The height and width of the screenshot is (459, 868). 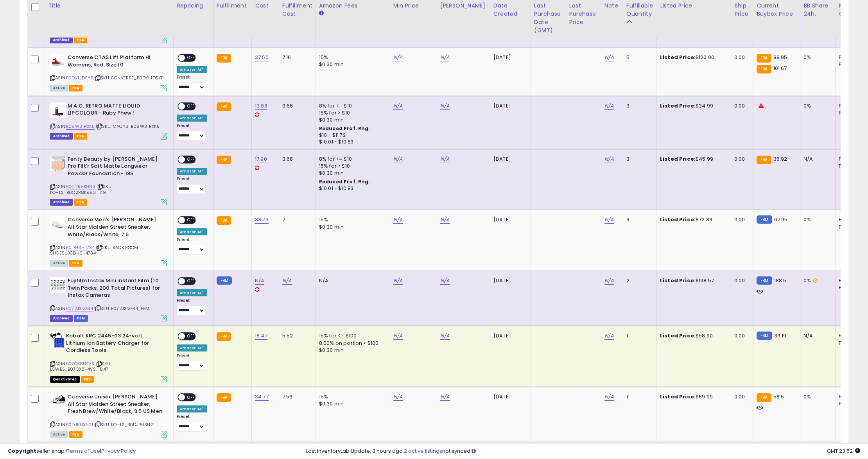 I want to click on span: | SKU: B072JXNGR4_FBM, so click(x=122, y=309).